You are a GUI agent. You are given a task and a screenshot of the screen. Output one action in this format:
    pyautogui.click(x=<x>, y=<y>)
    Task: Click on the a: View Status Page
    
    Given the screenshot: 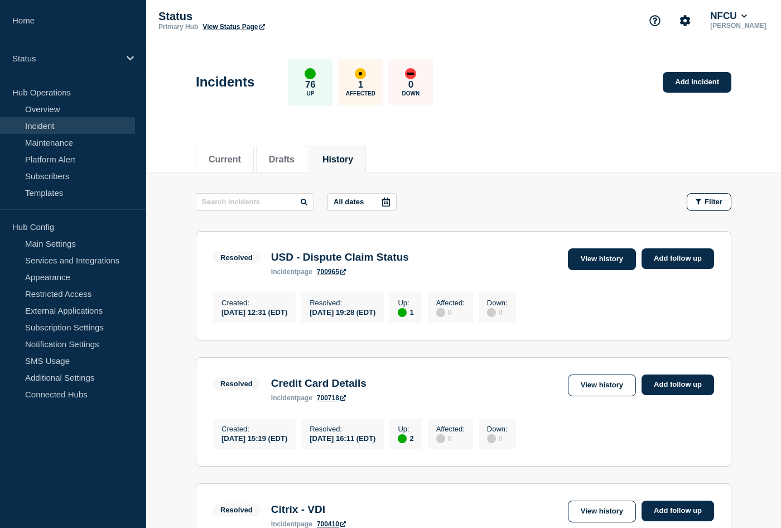 What is the action you would take?
    pyautogui.click(x=233, y=27)
    